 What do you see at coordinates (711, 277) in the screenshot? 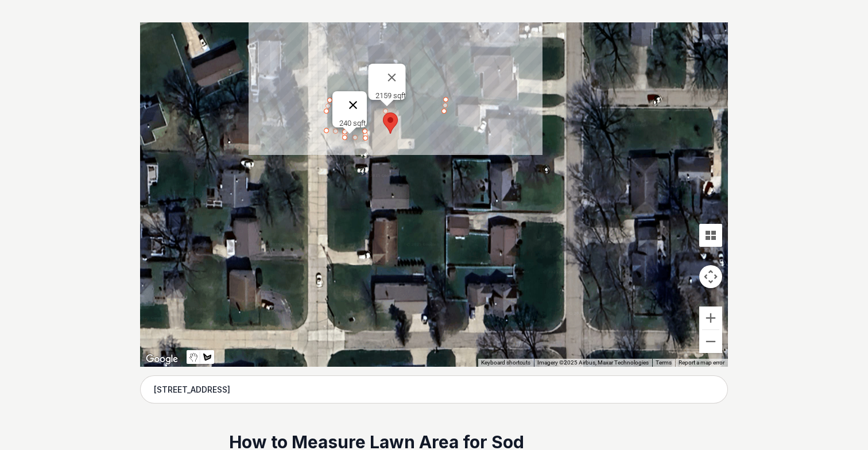
I see `button: Map camera controls` at bounding box center [711, 277].